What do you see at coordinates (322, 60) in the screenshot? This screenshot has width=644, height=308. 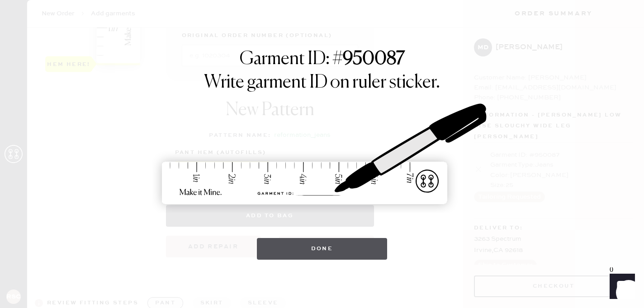 I see `h1: Garment ID: #` at bounding box center [322, 60].